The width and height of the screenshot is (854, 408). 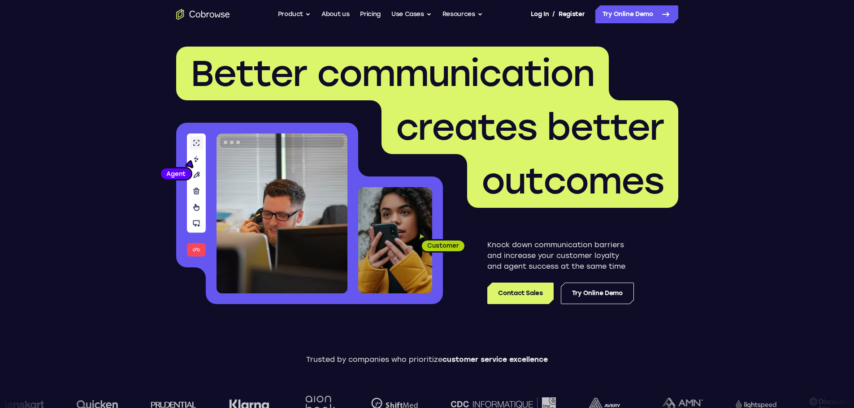 What do you see at coordinates (540, 14) in the screenshot?
I see `a: Log In` at bounding box center [540, 14].